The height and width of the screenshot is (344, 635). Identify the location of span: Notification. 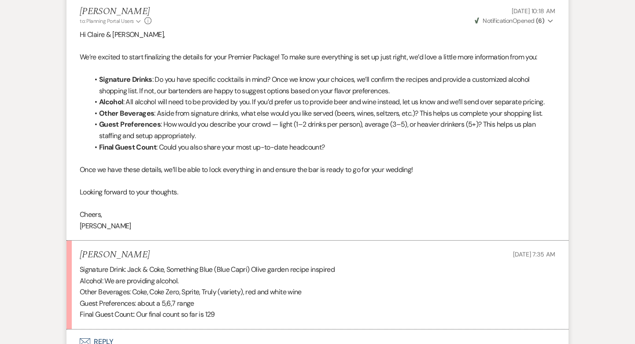
(497, 21).